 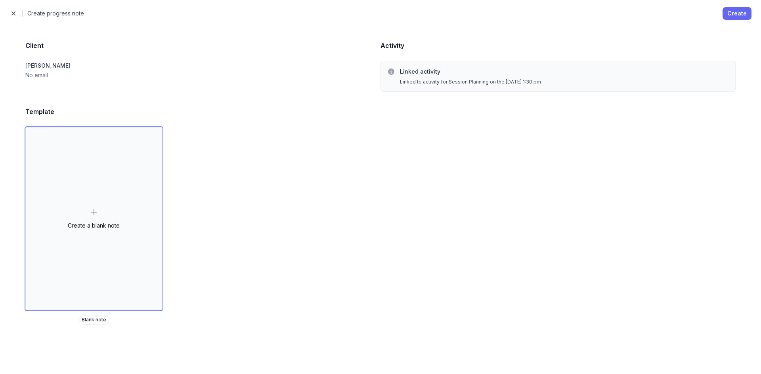 I want to click on div: Create a blank note, so click(x=93, y=226).